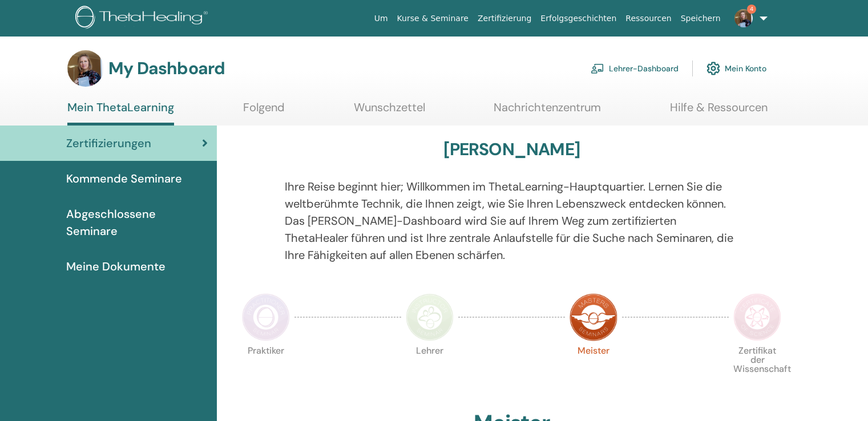  What do you see at coordinates (714, 69) in the screenshot?
I see `img: cog.svg` at bounding box center [714, 69].